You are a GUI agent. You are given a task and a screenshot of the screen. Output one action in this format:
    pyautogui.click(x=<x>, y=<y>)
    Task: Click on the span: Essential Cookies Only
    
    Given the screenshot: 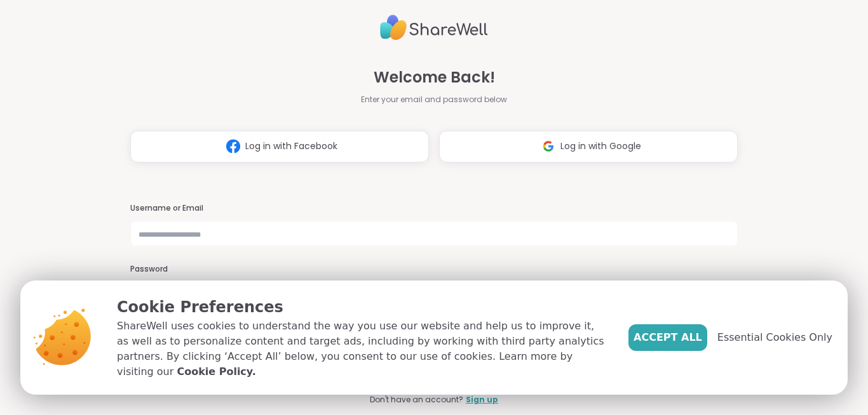 What is the action you would take?
    pyautogui.click(x=774, y=338)
    